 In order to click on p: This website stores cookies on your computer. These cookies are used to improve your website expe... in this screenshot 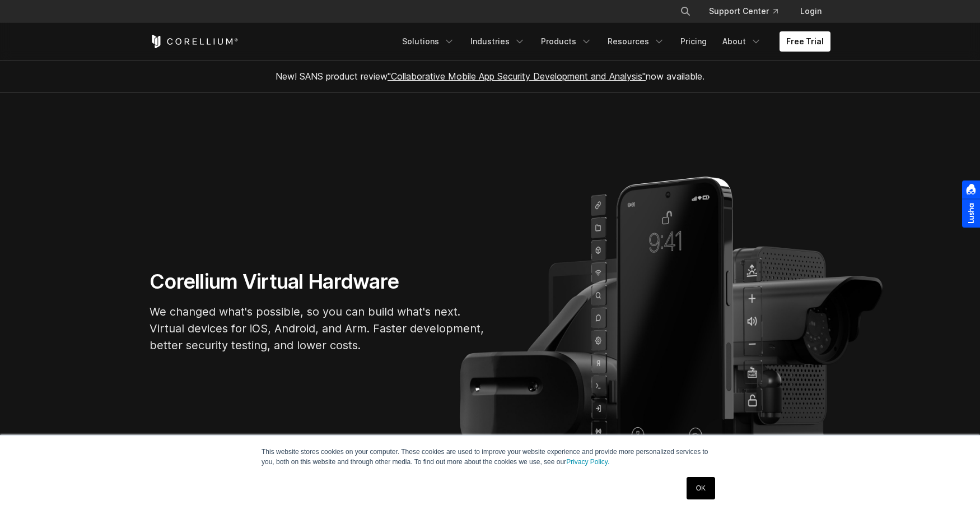, I will do `click(490, 456)`.